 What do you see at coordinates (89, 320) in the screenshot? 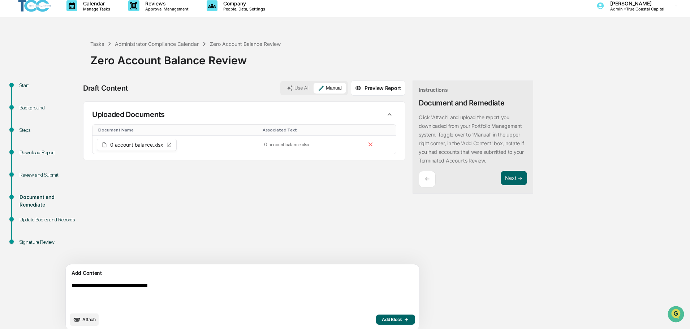
I see `span: Attach` at bounding box center [89, 320].